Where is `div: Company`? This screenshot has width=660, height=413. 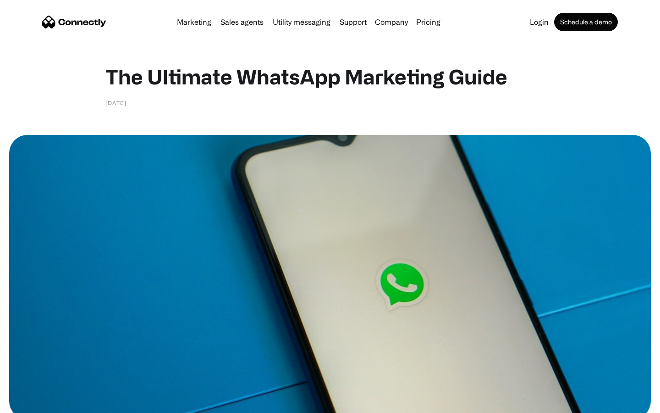
div: Company is located at coordinates (391, 22).